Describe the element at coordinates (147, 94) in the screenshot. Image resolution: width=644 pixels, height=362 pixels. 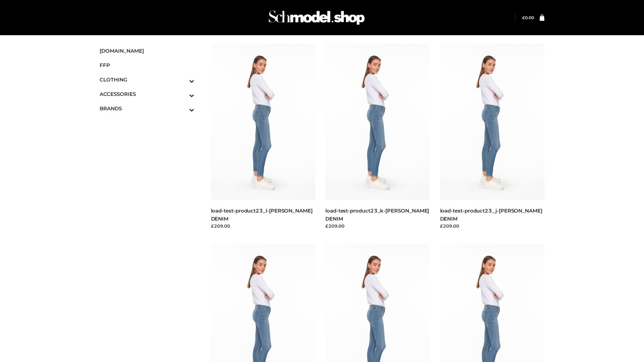
I see `span: ACCESSORIES` at that location.